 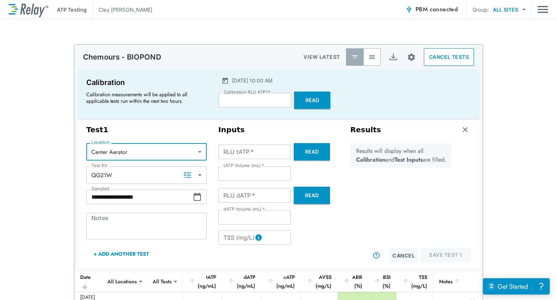 I want to click on div: dATP (ng/mL), so click(x=242, y=281).